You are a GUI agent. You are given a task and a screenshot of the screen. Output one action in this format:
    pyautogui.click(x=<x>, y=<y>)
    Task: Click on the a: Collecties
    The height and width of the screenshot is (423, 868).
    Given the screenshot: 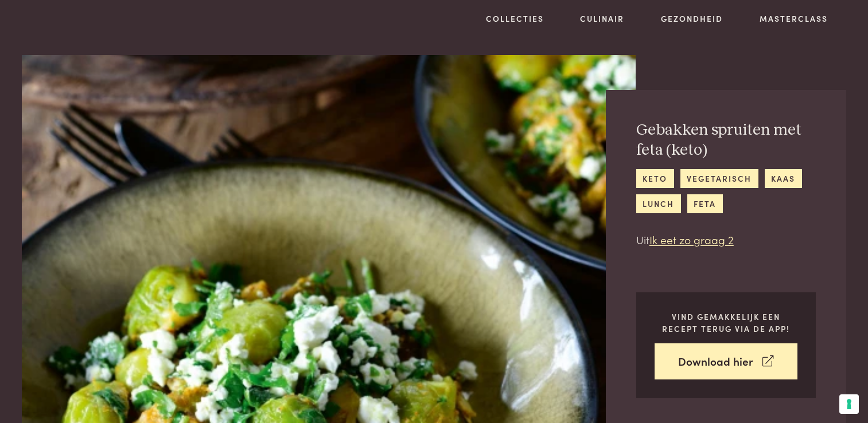 What is the action you would take?
    pyautogui.click(x=514, y=18)
    